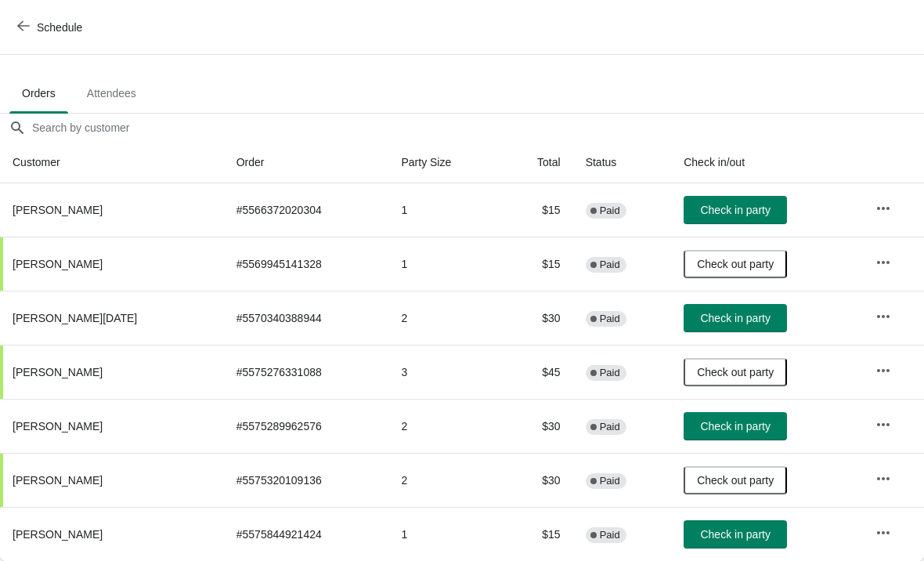 The height and width of the screenshot is (561, 924). Describe the element at coordinates (306, 209) in the screenshot. I see `td: # 5566372020304` at that location.